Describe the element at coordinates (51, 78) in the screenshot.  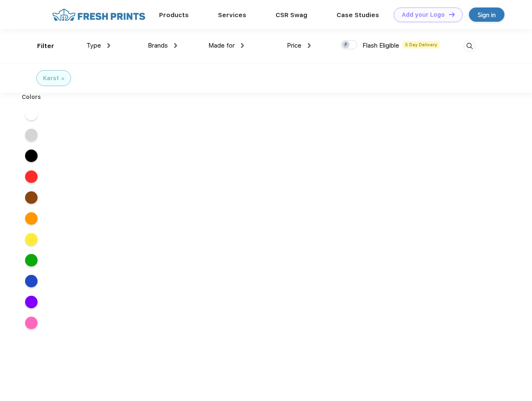
I see `div: Karst` at that location.